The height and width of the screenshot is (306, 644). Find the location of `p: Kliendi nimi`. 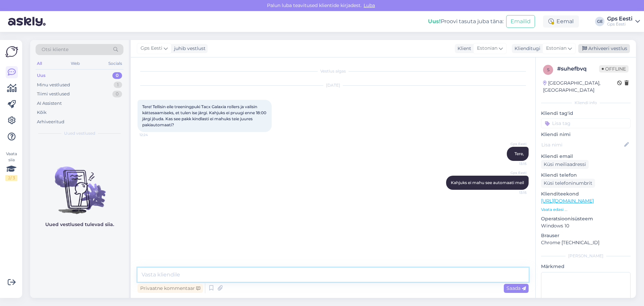

p: Kliendi nimi is located at coordinates (586, 134).